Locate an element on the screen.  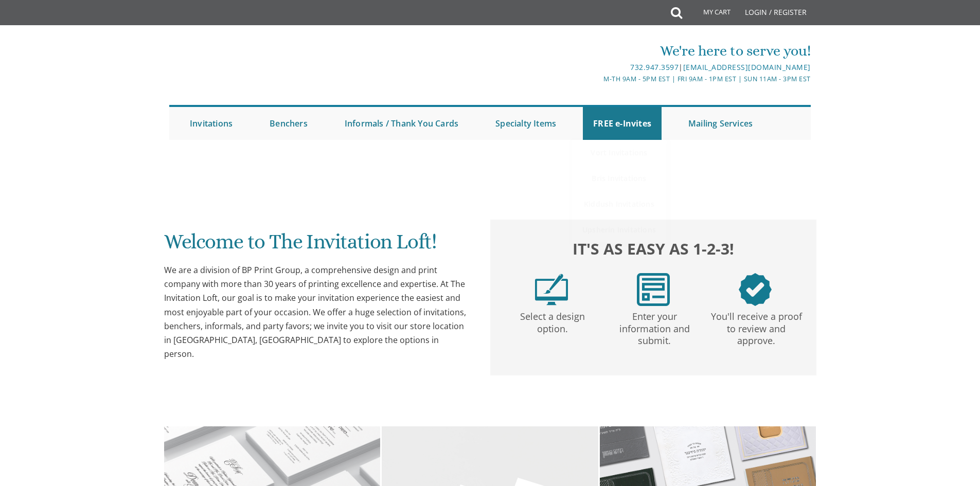
div: We are a division of BP Print Group, a comprehensive design and print company with more than 30 y... is located at coordinates (317, 313).